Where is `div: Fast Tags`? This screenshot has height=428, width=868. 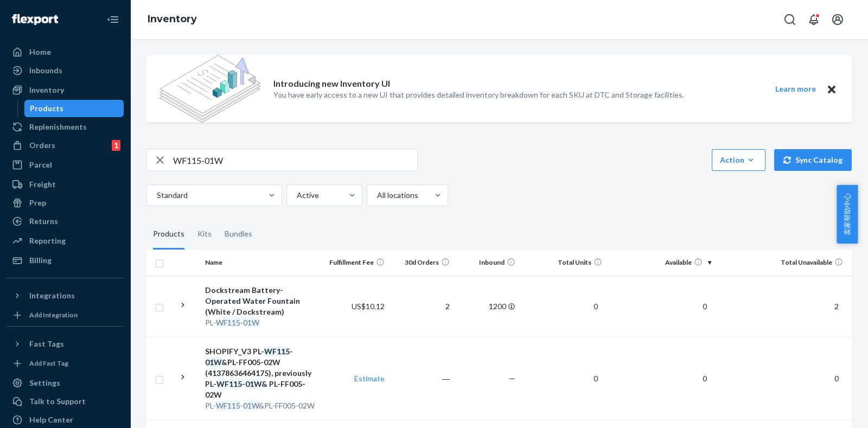 div: Fast Tags is located at coordinates (47, 344).